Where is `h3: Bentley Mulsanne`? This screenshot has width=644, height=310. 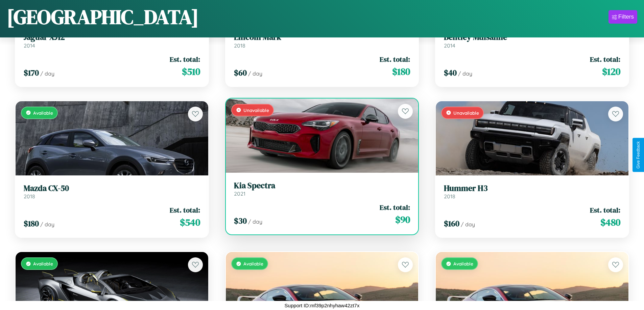
h3: Bentley Mulsanne is located at coordinates (532, 37).